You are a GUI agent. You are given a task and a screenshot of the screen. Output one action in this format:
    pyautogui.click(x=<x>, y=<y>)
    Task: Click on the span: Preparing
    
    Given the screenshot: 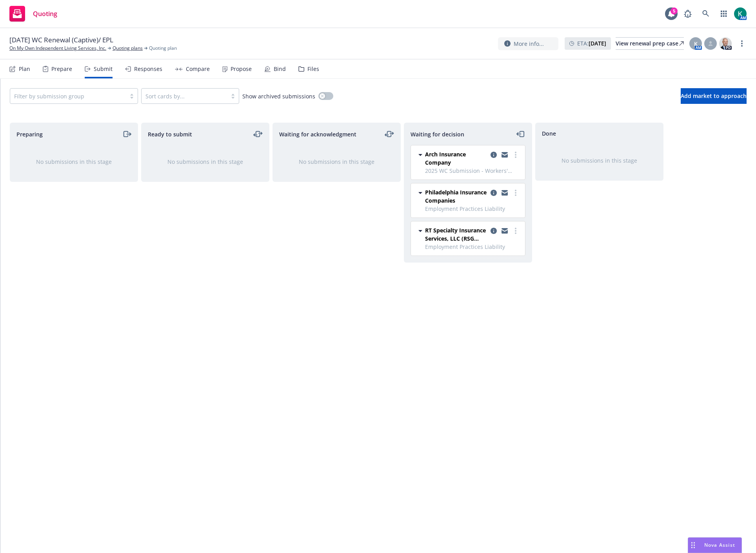 What is the action you would take?
    pyautogui.click(x=29, y=134)
    